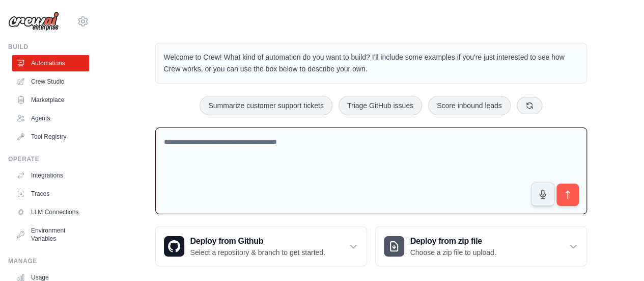 This screenshot has width=644, height=281. Describe the element at coordinates (453, 241) in the screenshot. I see `h3: Deploy from zip file` at that location.